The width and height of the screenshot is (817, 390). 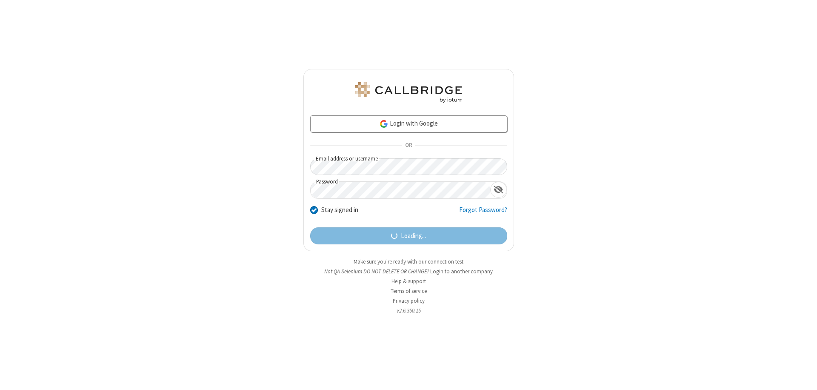 What do you see at coordinates (408, 291) in the screenshot?
I see `a: Terms of service` at bounding box center [408, 291].